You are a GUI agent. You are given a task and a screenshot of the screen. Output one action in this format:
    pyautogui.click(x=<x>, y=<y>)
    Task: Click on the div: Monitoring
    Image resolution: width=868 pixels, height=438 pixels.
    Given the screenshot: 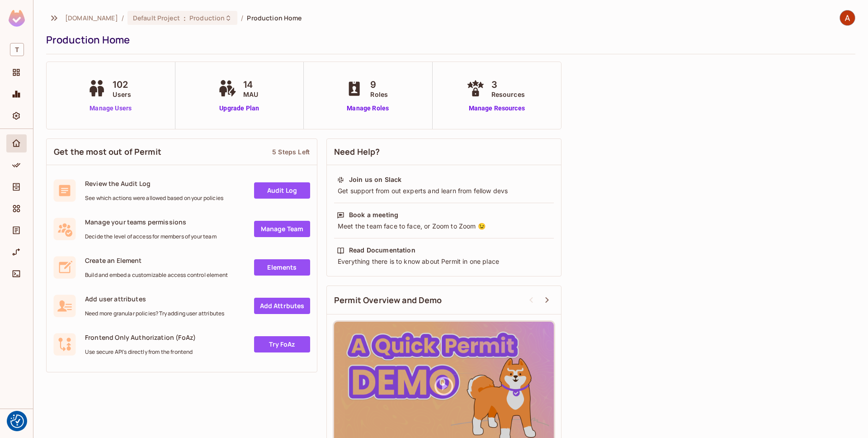 What is the action you would take?
    pyautogui.click(x=16, y=94)
    